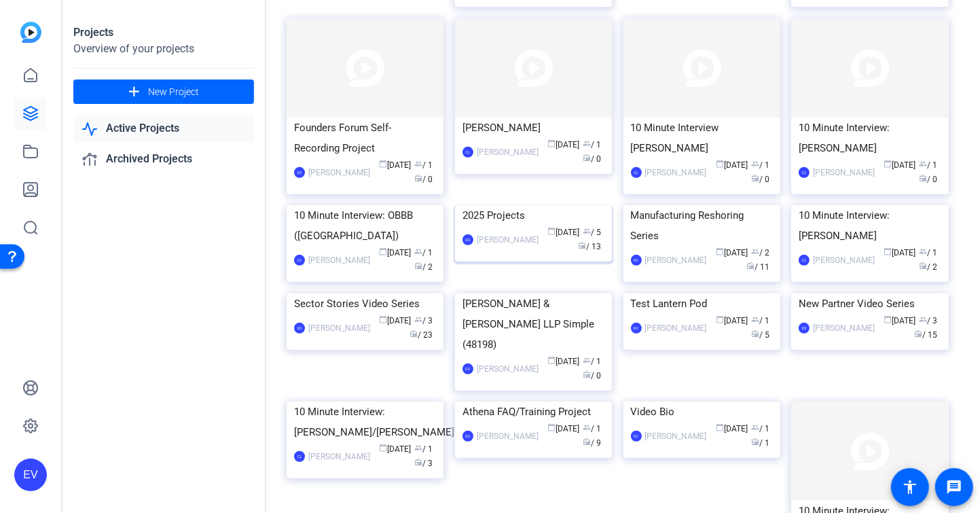 This screenshot has height=513, width=980. I want to click on span: / 13, so click(590, 247).